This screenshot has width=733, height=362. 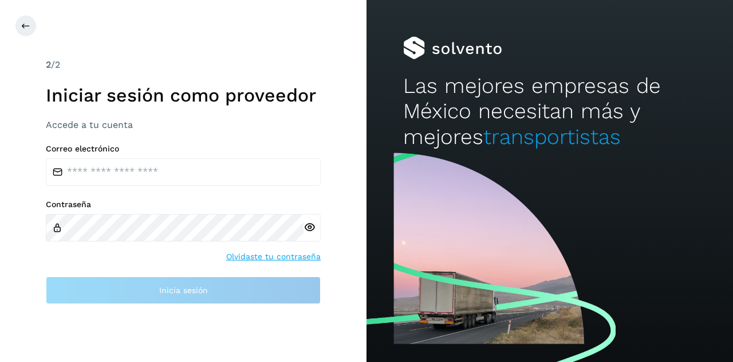 I want to click on h3: Accede a tu cuenta, so click(x=183, y=124).